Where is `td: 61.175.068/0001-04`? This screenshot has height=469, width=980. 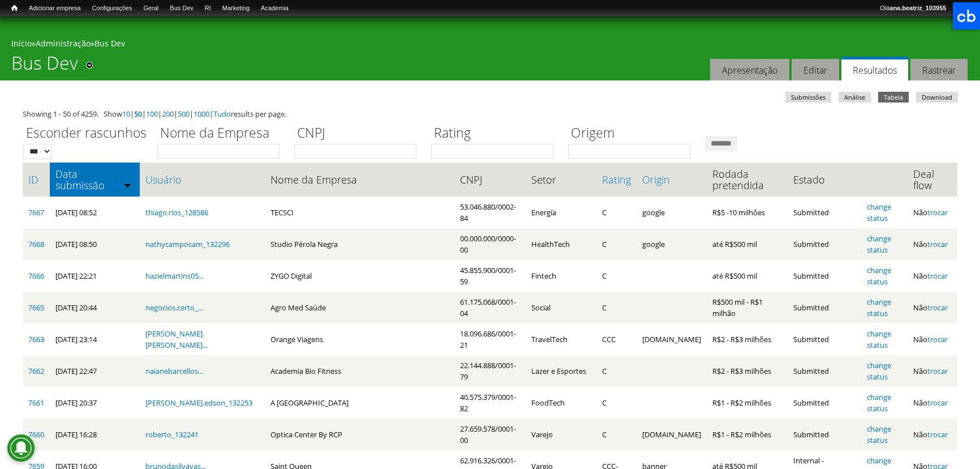 td: 61.175.068/0001-04 is located at coordinates (490, 307).